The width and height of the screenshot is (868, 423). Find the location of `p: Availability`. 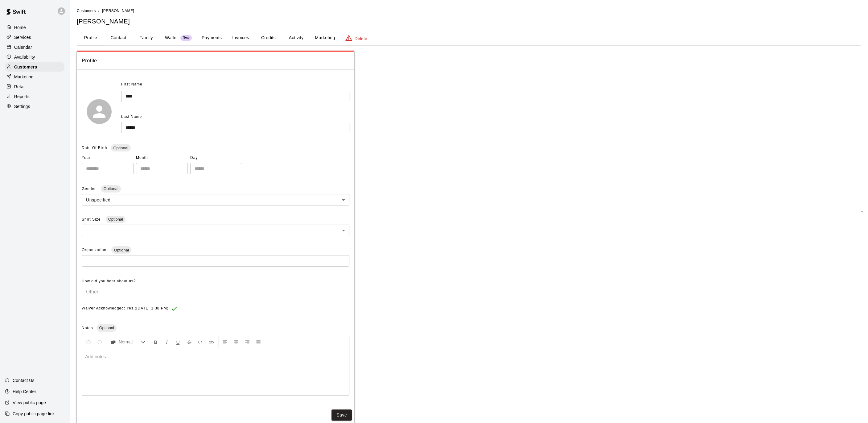

p: Availability is located at coordinates (25, 57).